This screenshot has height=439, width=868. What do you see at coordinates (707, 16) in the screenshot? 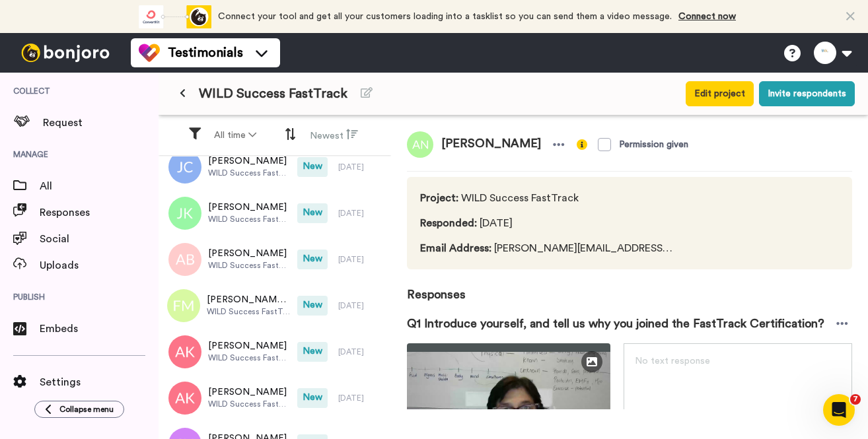
I see `a: Connect now` at bounding box center [707, 16].